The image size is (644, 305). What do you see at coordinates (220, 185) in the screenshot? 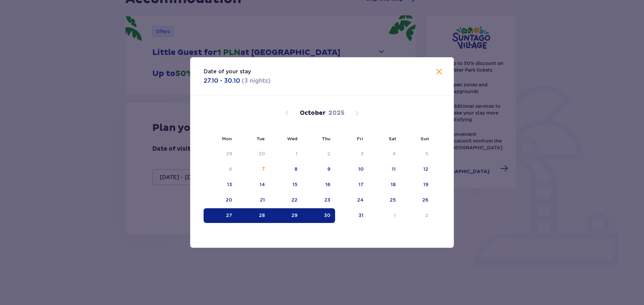
I see `td: 13` at bounding box center [220, 185].